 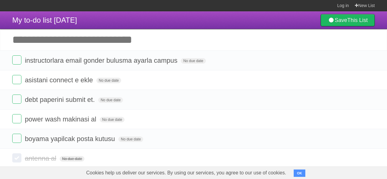 I want to click on a: SaveThis List, so click(x=347, y=20).